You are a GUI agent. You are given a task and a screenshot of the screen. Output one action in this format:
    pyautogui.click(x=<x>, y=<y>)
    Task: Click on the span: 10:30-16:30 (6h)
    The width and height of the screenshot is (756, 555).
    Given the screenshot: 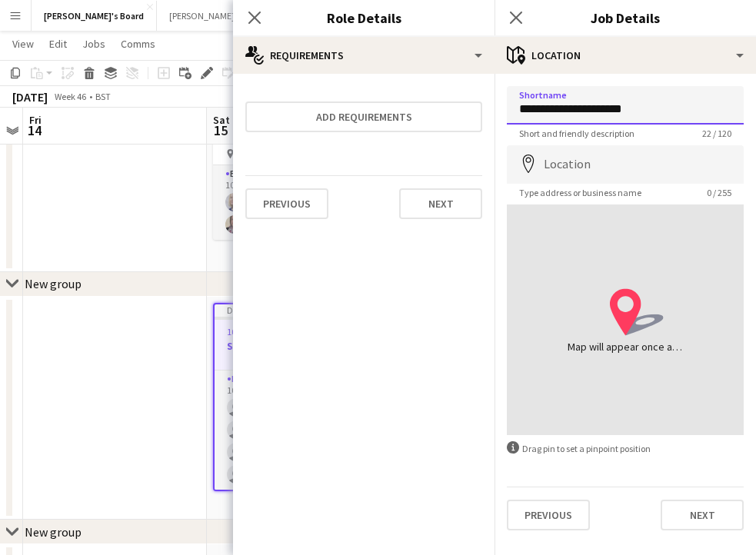 What is the action you would take?
    pyautogui.click(x=257, y=332)
    